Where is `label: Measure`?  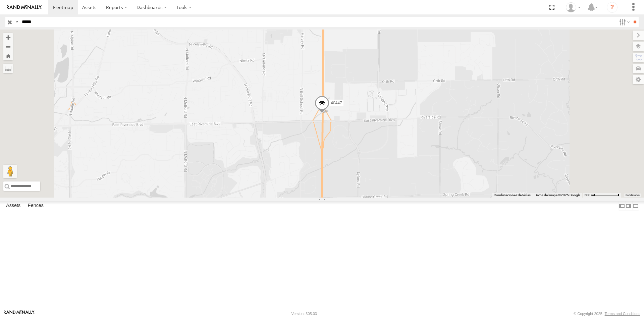
label: Measure is located at coordinates (8, 68).